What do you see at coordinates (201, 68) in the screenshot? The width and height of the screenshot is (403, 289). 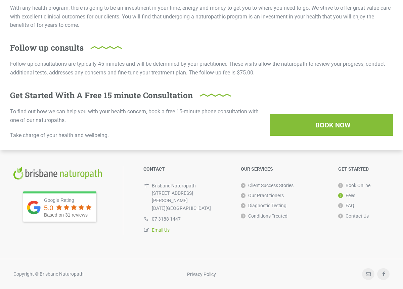 I see `p: Follow up consultations are typically 45 minutes and will be determined by your practitioner. The...` at bounding box center [201, 68].